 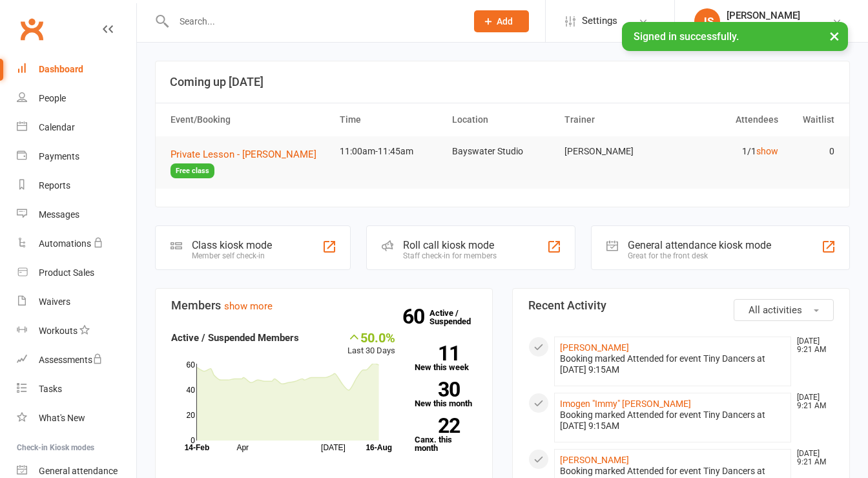 What do you see at coordinates (52, 98) in the screenshot?
I see `div: People` at bounding box center [52, 98].